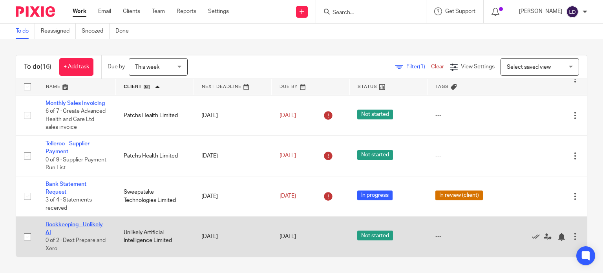 The width and height of the screenshot is (603, 273). Describe the element at coordinates (367, 13) in the screenshot. I see `input: Search` at that location.